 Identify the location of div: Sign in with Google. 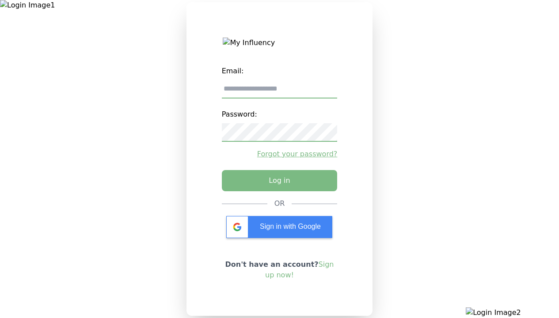
(279, 227).